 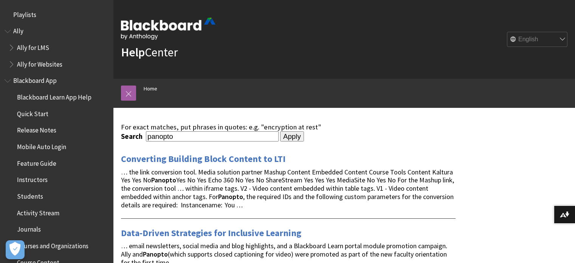 I want to click on span: Release Notes, so click(x=37, y=129).